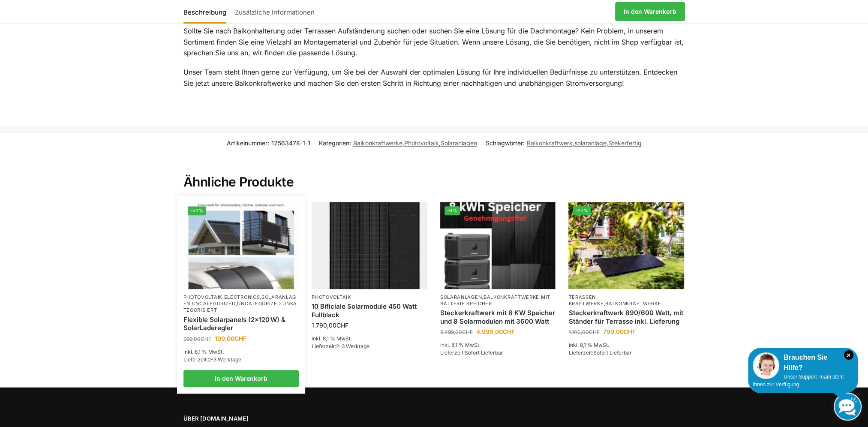 This screenshot has width=868, height=427. What do you see at coordinates (434, 42) in the screenshot?
I see `p: Sollte Sie nach Balkonhalterung oder Terrassen Aufständerung suchen oder suchen Sie eine Lösung f...` at bounding box center [434, 42].